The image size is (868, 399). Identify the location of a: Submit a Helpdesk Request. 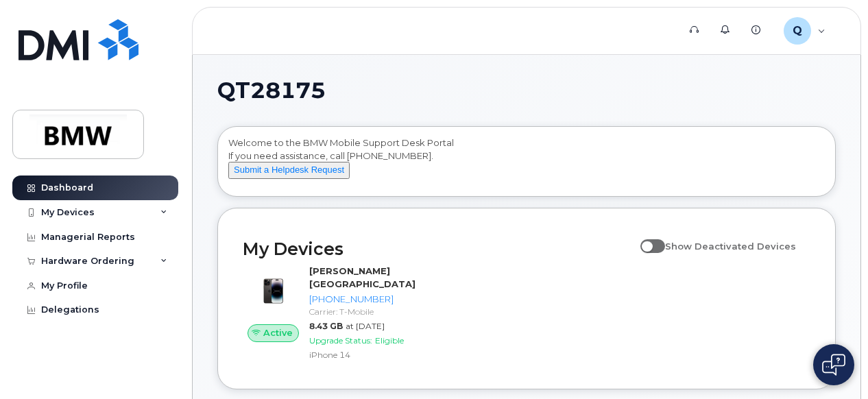
(289, 169).